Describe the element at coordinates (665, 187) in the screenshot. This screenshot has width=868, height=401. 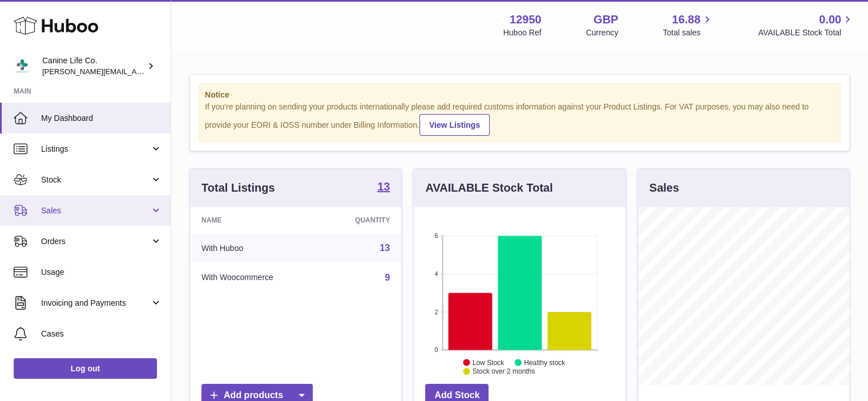
I see `h3: Sales` at that location.